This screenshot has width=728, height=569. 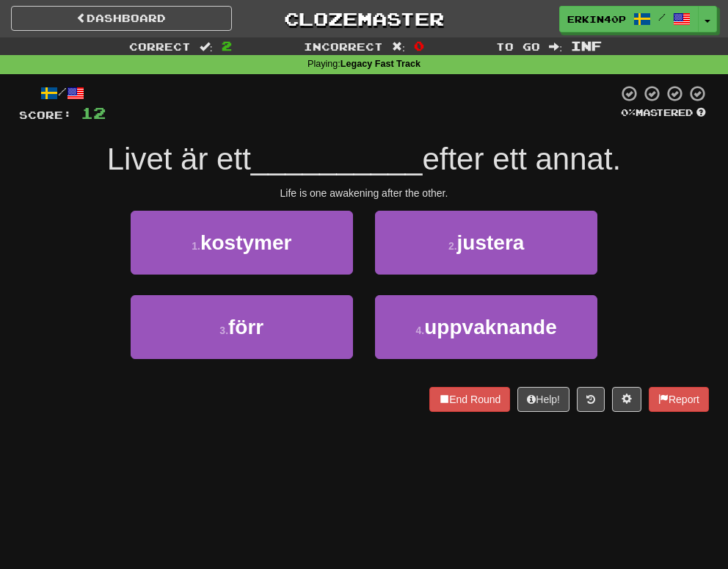 What do you see at coordinates (364, 18) in the screenshot?
I see `a: Clozemaster` at bounding box center [364, 18].